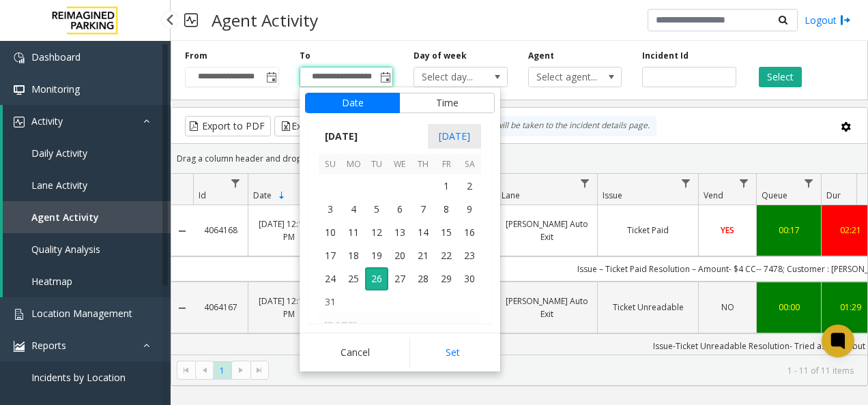  I want to click on kendo-pager-info: 1 - 11 of 11 items, so click(565, 370).